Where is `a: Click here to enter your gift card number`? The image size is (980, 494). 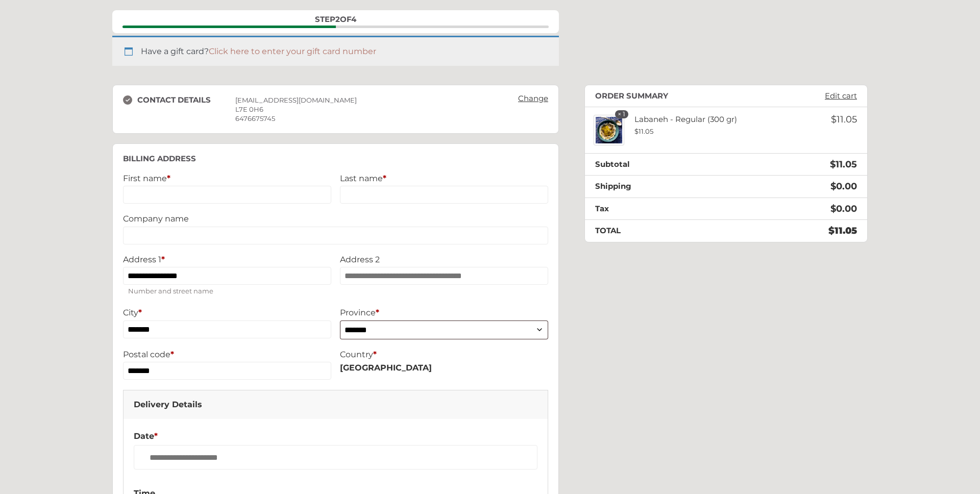
a: Click here to enter your gift card number is located at coordinates (293, 51).